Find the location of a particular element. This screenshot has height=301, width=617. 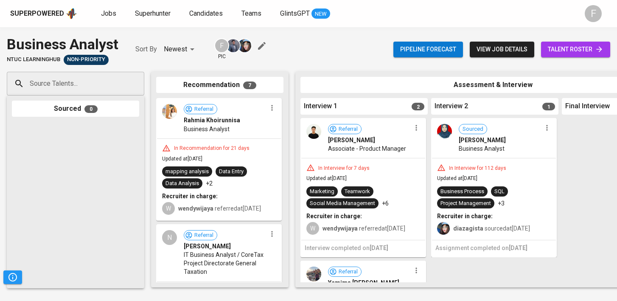

span: Sourced is located at coordinates (473, 129).